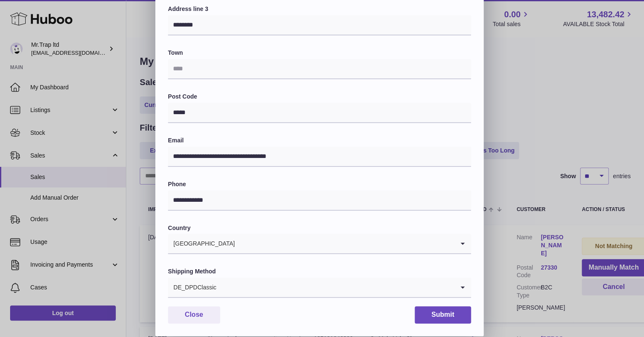 Image resolution: width=644 pixels, height=337 pixels. I want to click on span: DE_DPDClassic, so click(192, 287).